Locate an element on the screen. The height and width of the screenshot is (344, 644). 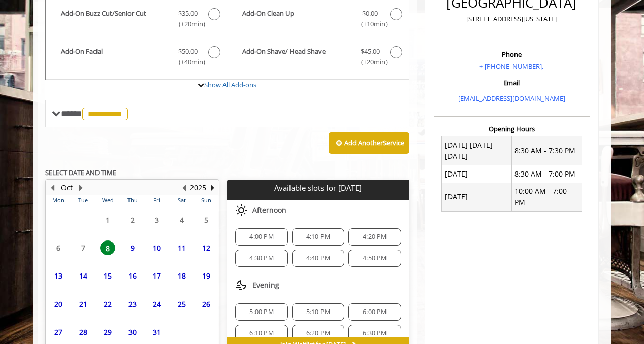
td: Select day25 is located at coordinates (181, 304).